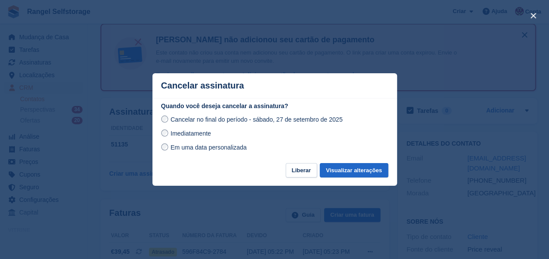 The width and height of the screenshot is (549, 259). I want to click on button: Visualizar alterações, so click(354, 170).